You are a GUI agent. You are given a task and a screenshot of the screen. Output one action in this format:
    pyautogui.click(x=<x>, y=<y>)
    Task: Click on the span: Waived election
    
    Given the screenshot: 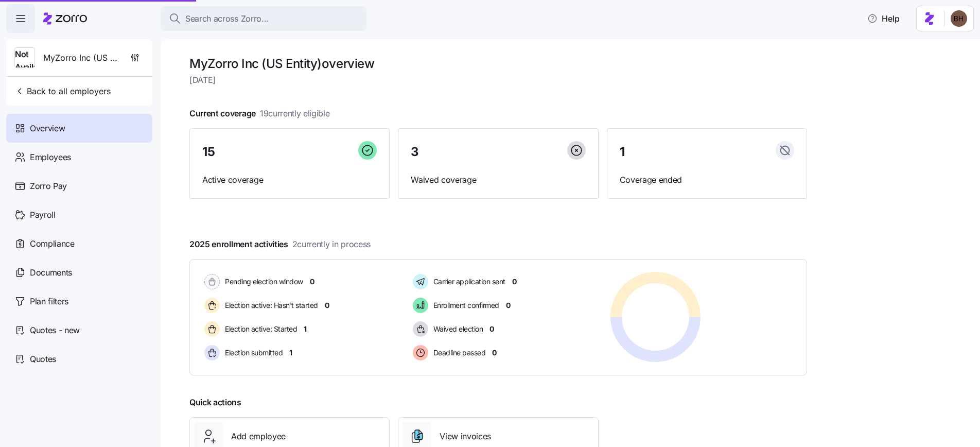 What is the action you would take?
    pyautogui.click(x=456, y=329)
    